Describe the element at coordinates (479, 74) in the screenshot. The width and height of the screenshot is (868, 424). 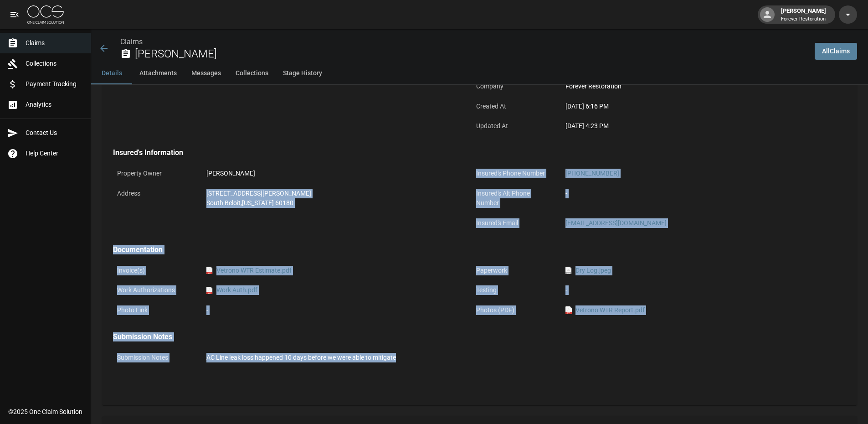
I see `div: anchor tabs` at that location.